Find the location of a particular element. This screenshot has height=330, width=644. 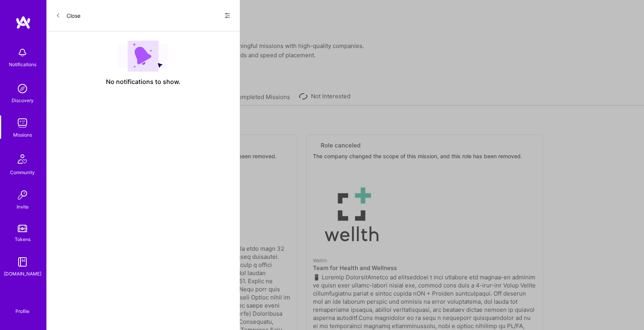

img: discovery is located at coordinates (22, 88).